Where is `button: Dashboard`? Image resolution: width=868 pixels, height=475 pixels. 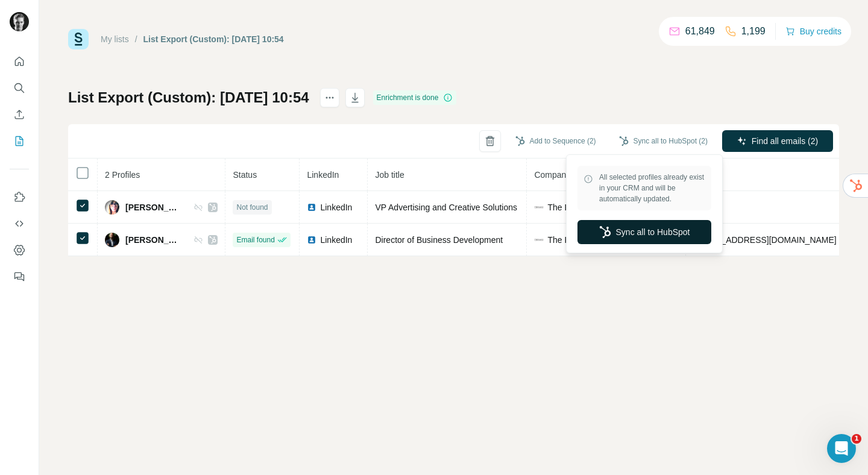
button: Dashboard is located at coordinates (19, 250).